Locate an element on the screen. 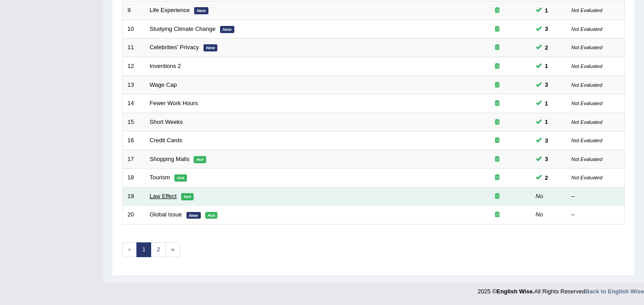 The width and height of the screenshot is (644, 305). td: 12 is located at coordinates (133, 66).